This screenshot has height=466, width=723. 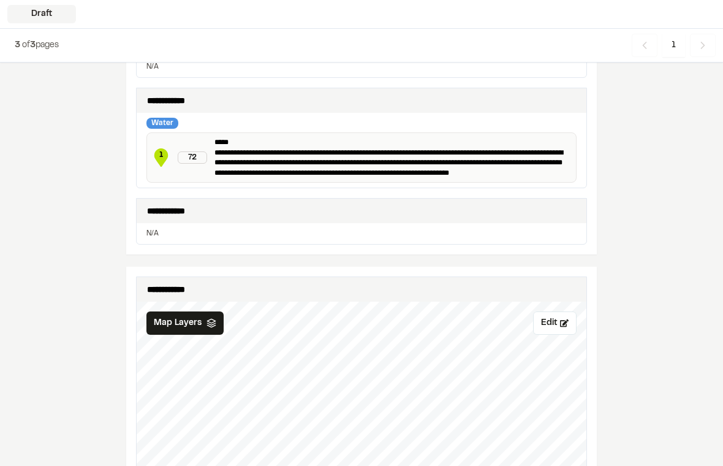 What do you see at coordinates (192, 157) in the screenshot?
I see `div: 72` at bounding box center [192, 157].